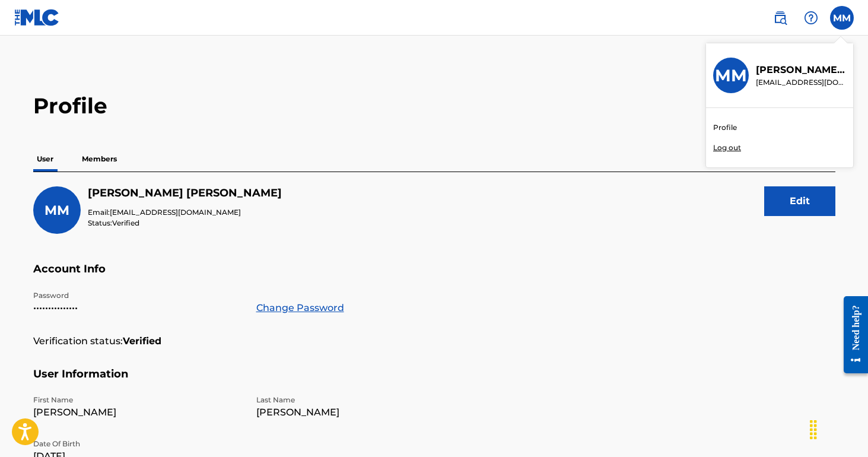  What do you see at coordinates (727, 148) in the screenshot?
I see `p: Log out` at bounding box center [727, 148].